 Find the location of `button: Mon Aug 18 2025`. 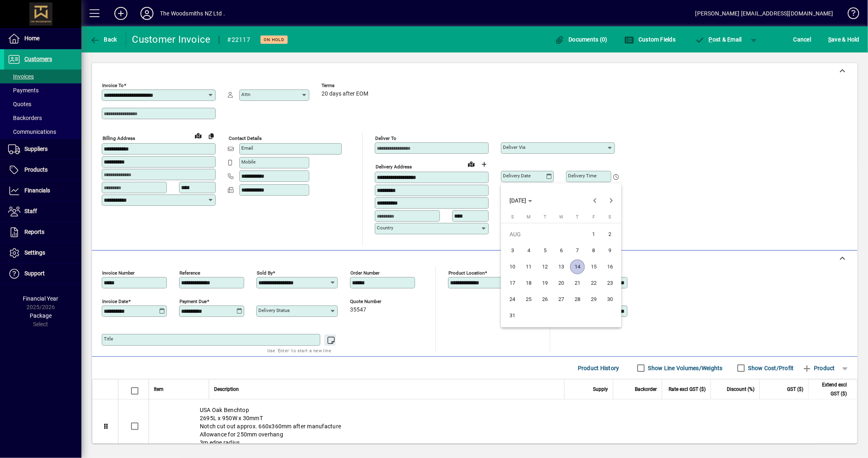

button: Mon Aug 18 2025 is located at coordinates (529, 283).